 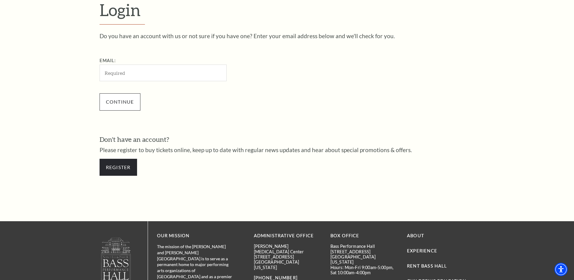 What do you see at coordinates (287, 149) in the screenshot?
I see `p: Please register to buy tickets online, keep up to date with regular news updates and hear about s...` at bounding box center [287, 149].